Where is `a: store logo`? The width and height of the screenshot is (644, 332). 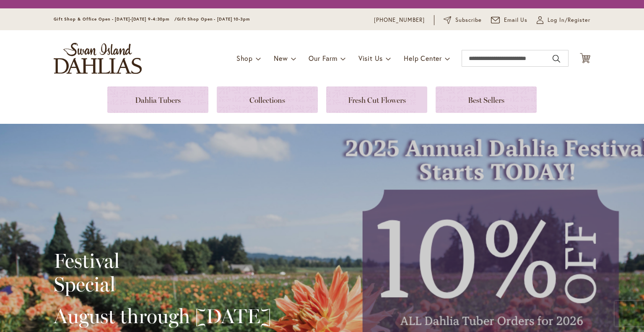
a: store logo is located at coordinates (98, 58).